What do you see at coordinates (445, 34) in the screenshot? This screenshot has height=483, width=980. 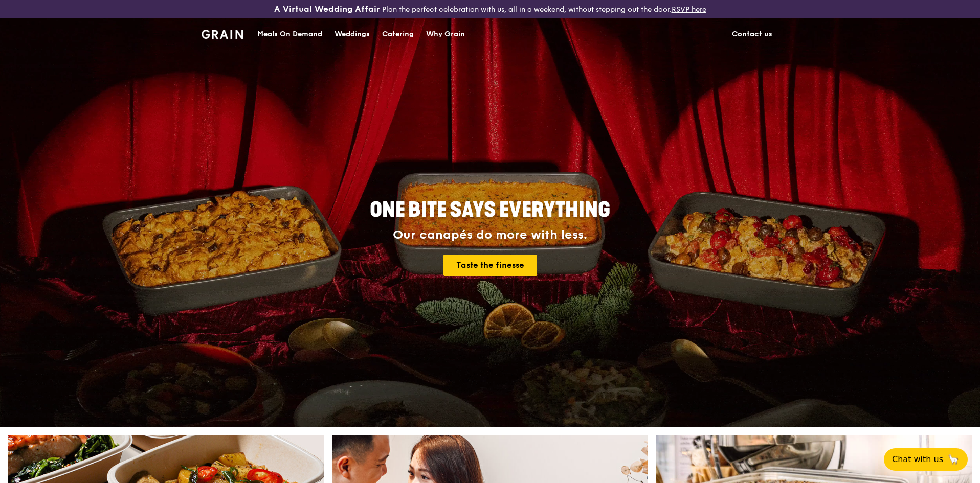 I see `a: Why Grain` at bounding box center [445, 34].